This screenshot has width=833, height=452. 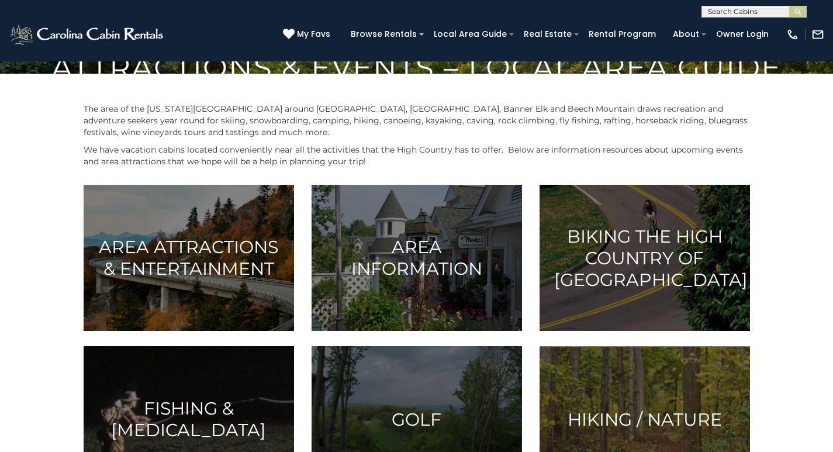 I want to click on a: My Favs, so click(x=308, y=35).